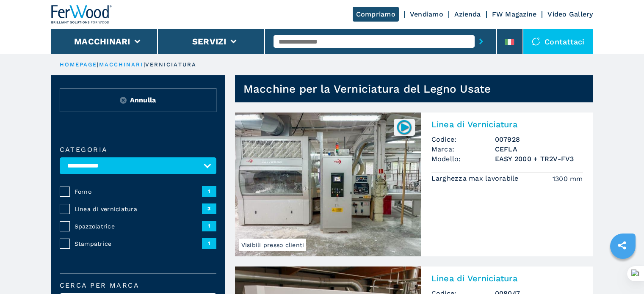 The height and width of the screenshot is (294, 644). What do you see at coordinates (123, 100) in the screenshot?
I see `img: Reset` at bounding box center [123, 100].